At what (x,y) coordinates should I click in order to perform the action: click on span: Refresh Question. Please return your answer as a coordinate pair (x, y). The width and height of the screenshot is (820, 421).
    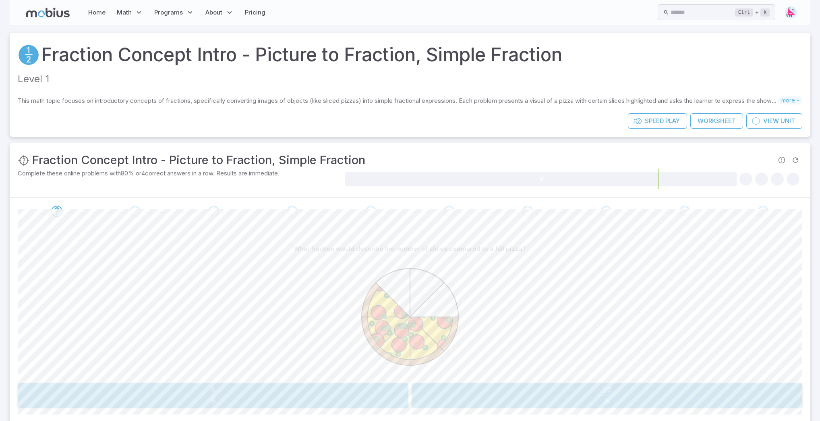
    Looking at the image, I should click on (796, 160).